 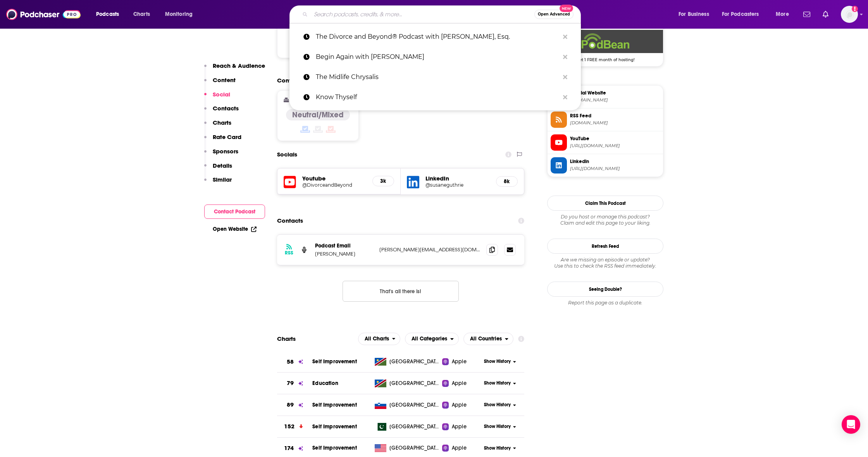 What do you see at coordinates (851, 424) in the screenshot?
I see `div: Open Intercom Messenger` at bounding box center [851, 424].